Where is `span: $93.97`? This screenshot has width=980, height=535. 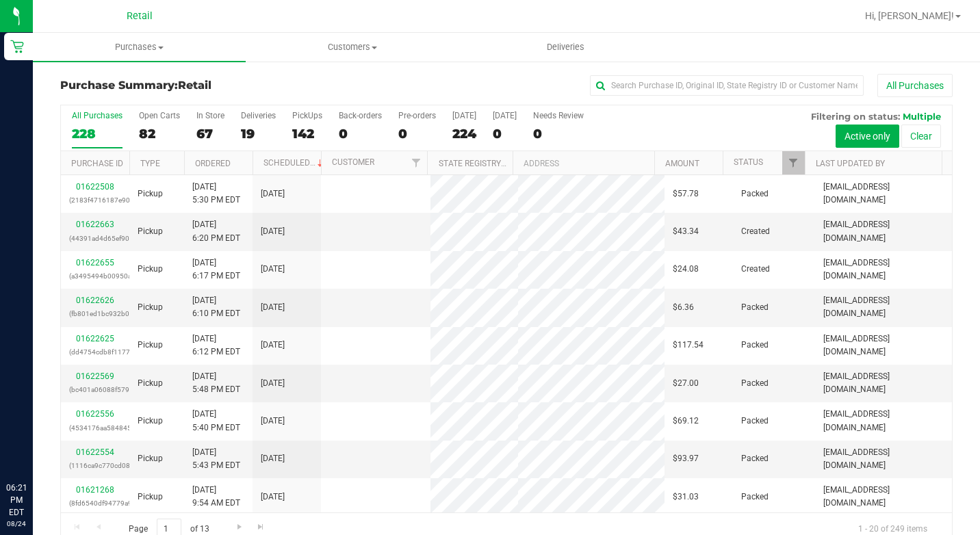
span: $93.97 is located at coordinates (686, 458).